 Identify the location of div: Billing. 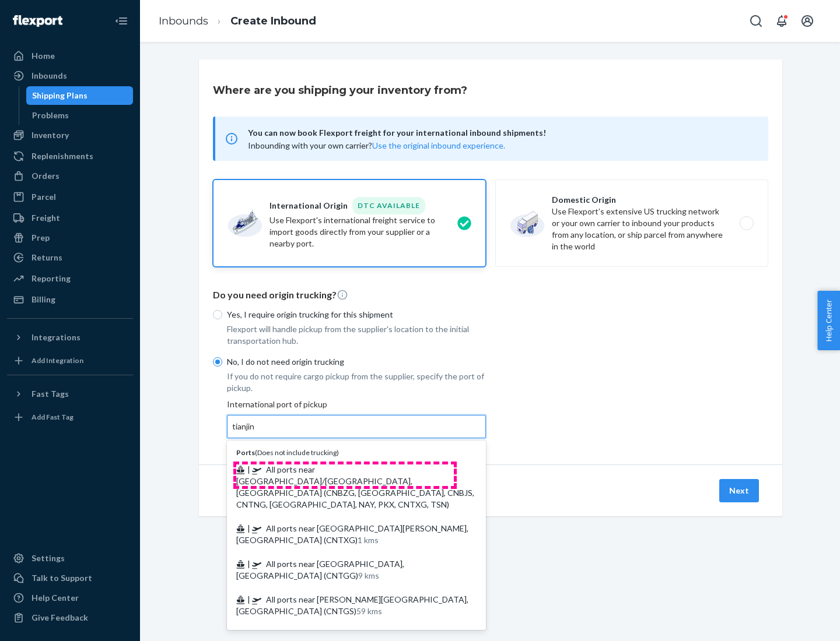
(43, 300).